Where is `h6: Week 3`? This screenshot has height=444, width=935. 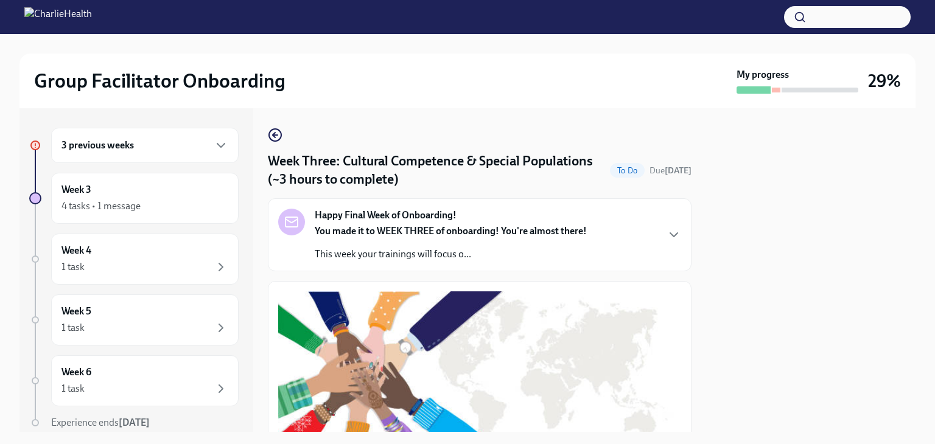 h6: Week 3 is located at coordinates (76, 190).